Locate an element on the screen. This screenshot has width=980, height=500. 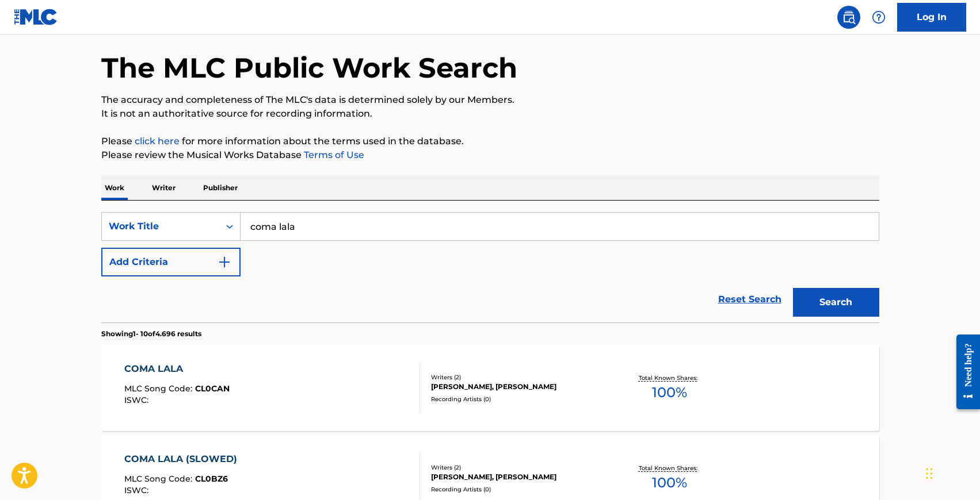
span: CL0BZ6 is located at coordinates (211, 479).